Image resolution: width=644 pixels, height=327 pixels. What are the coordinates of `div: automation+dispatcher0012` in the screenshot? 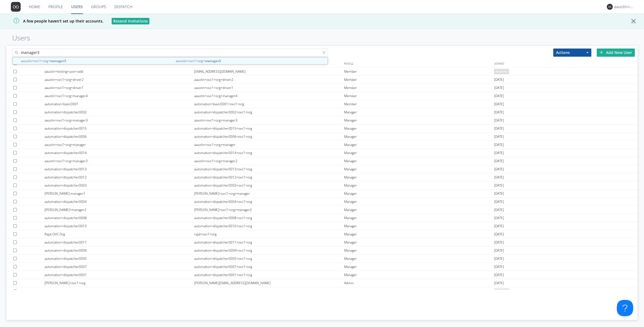 It's located at (120, 177).